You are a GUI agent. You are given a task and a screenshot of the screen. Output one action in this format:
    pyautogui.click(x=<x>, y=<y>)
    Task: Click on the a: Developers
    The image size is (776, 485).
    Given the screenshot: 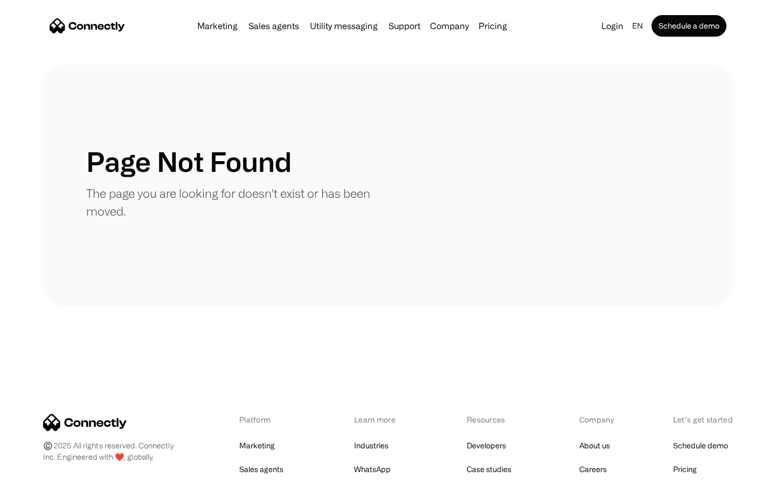 What is the action you would take?
    pyautogui.click(x=486, y=446)
    